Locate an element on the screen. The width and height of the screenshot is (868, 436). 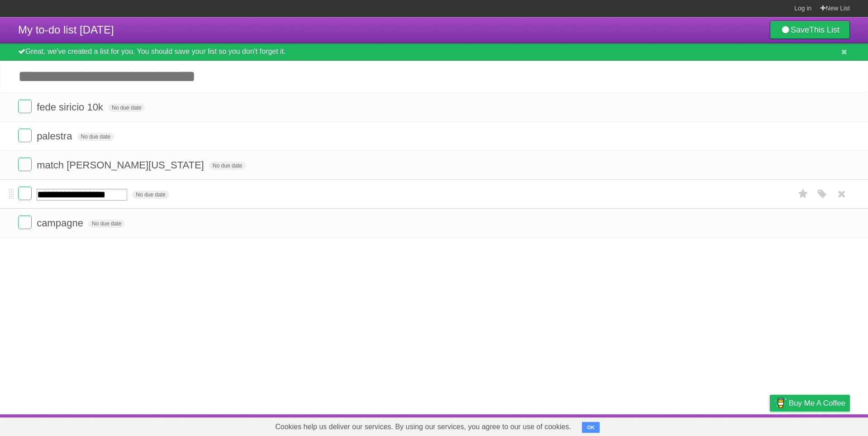
a: Buy me a coffee is located at coordinates (809, 403).